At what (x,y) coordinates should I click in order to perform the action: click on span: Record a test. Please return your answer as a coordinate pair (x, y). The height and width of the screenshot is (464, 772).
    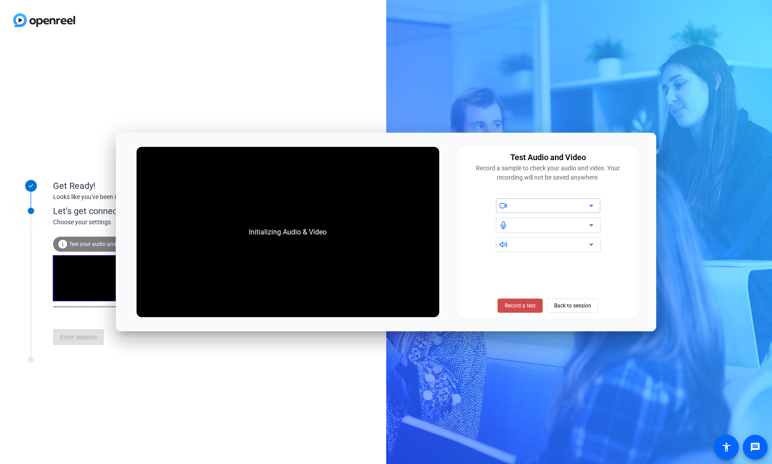
    Looking at the image, I should click on (520, 305).